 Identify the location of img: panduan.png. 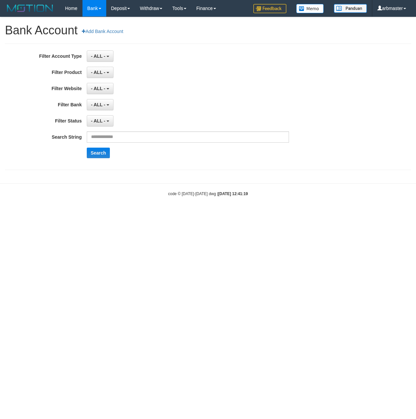
(350, 8).